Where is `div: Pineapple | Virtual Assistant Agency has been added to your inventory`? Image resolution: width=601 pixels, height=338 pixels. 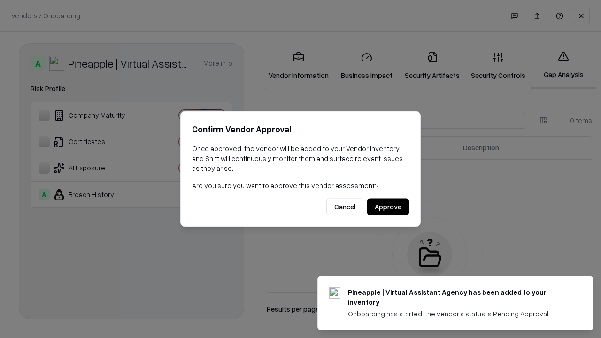
div: Pineapple | Virtual Assistant Agency has been added to your inventory is located at coordinates (460, 297).